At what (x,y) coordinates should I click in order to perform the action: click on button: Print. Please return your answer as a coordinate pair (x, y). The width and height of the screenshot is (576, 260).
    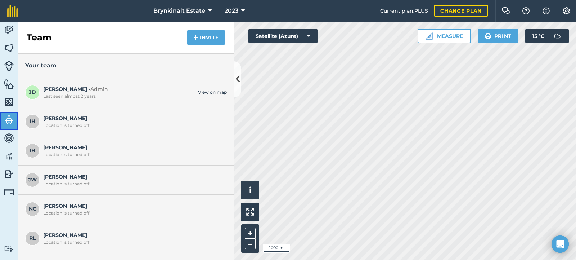
    Looking at the image, I should click on (498, 36).